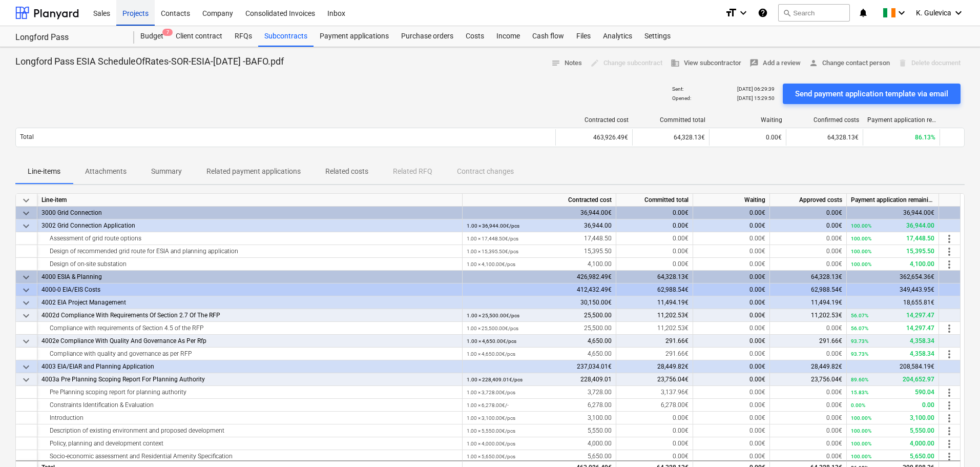  Describe the element at coordinates (539, 379) in the screenshot. I see `div: 228,409.01` at that location.